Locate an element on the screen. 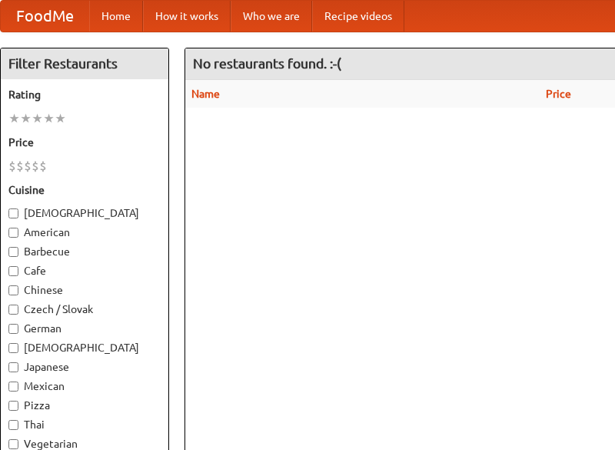 The width and height of the screenshot is (615, 450). h4: Filter Restaurants is located at coordinates (85, 64).